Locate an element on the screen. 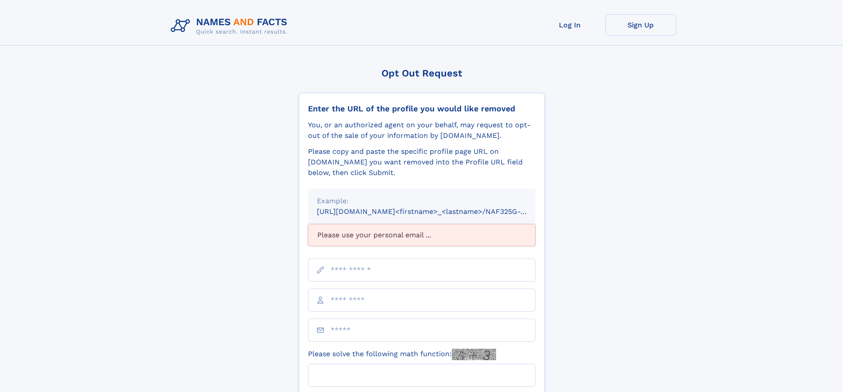 The width and height of the screenshot is (843, 392). div: Enter the URL of the profile you would like removed is located at coordinates (422, 109).